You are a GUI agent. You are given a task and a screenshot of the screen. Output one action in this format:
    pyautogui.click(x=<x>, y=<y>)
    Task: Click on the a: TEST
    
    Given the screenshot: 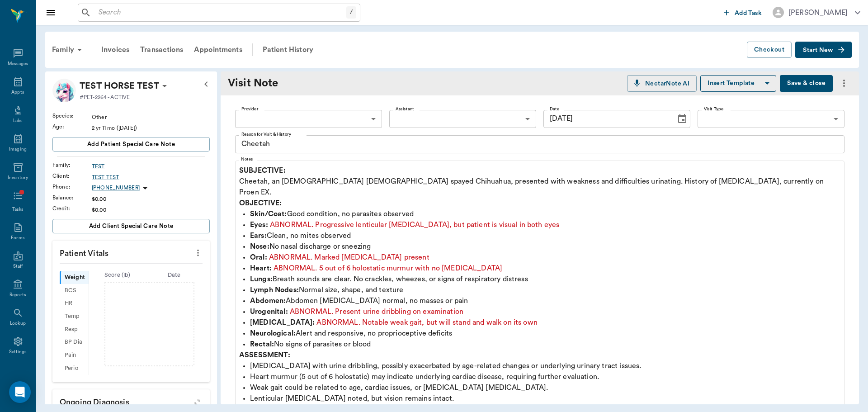 What is the action you would take?
    pyautogui.click(x=150, y=167)
    